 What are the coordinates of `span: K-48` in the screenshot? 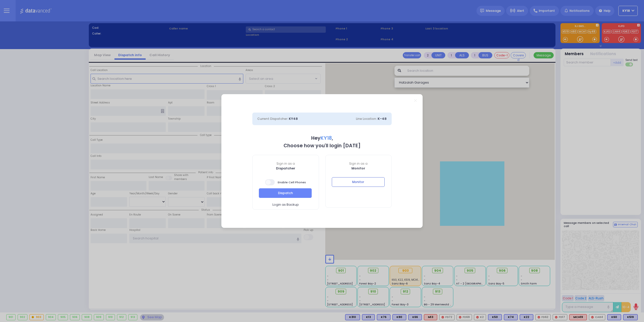 It's located at (382, 119).